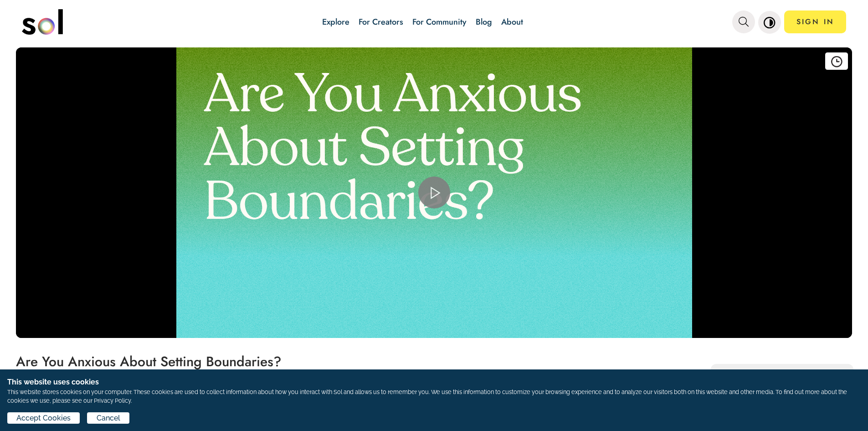 This screenshot has width=868, height=431. I want to click on a: Blog, so click(484, 22).